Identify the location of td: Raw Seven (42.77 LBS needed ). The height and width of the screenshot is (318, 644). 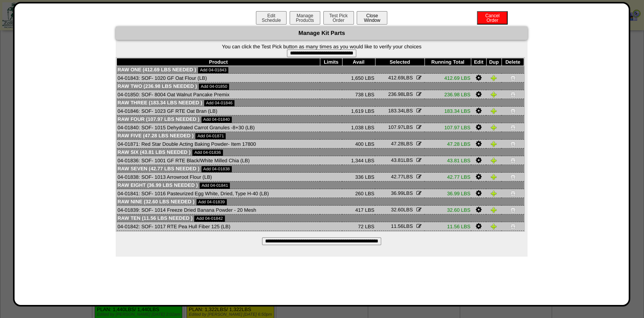
(320, 169).